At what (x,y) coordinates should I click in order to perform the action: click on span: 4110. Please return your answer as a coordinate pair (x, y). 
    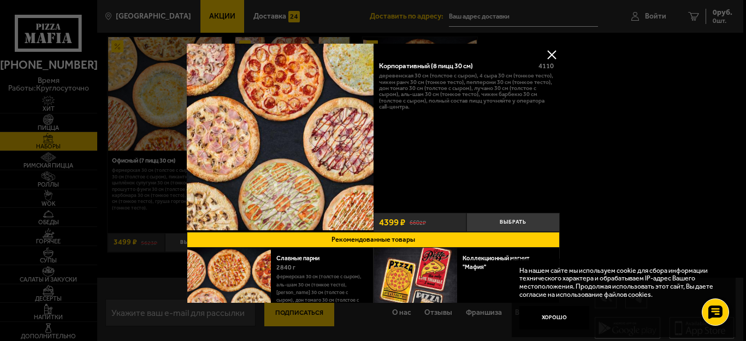
    Looking at the image, I should click on (546, 66).